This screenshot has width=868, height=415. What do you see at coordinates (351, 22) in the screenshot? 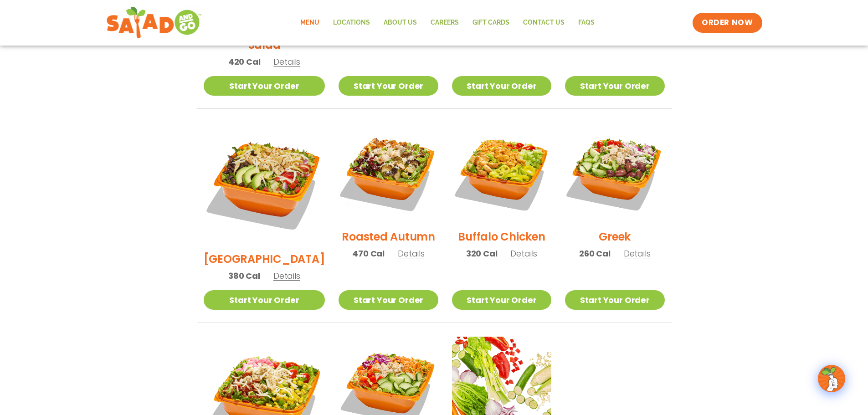
I see `a: Locations` at bounding box center [351, 22].